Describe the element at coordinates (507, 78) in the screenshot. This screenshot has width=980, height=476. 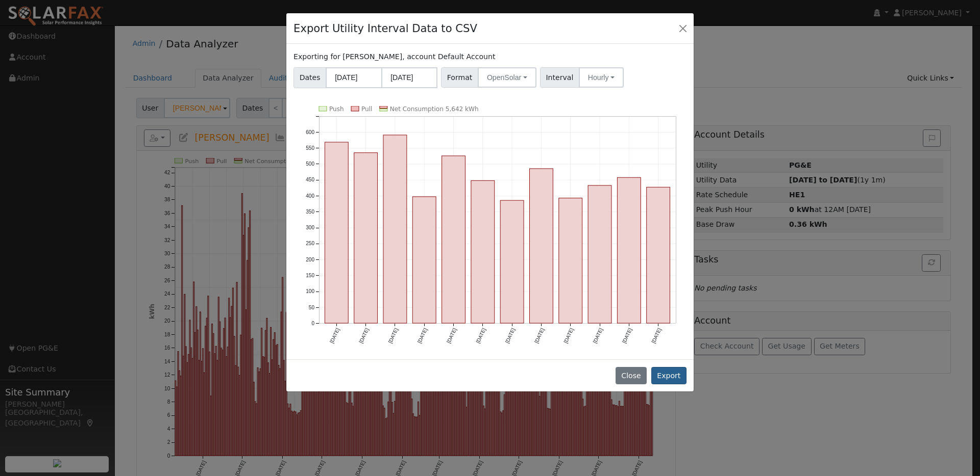
I see `button: OpenSolar` at that location.